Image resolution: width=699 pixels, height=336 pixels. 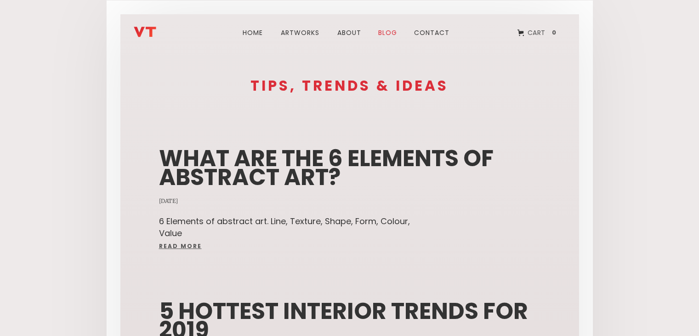 What do you see at coordinates (350, 85) in the screenshot?
I see `h1: tips, trends & Ideas` at bounding box center [350, 85].